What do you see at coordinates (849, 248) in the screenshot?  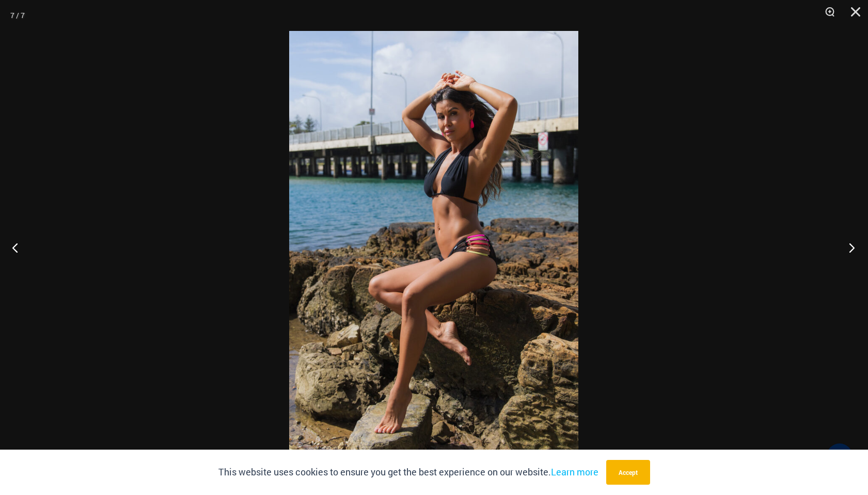 I see `button: Next` at bounding box center [849, 248].